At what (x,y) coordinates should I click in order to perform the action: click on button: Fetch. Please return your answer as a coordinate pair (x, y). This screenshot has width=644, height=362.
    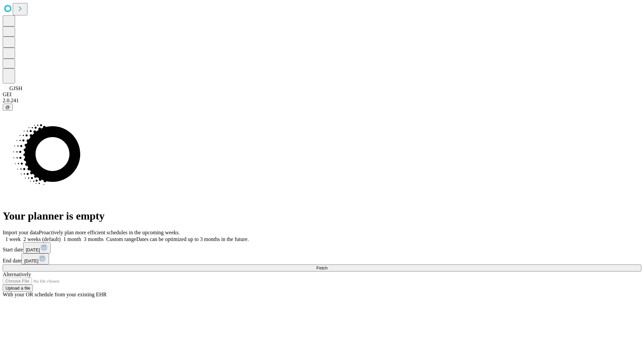
    Looking at the image, I should click on (322, 268).